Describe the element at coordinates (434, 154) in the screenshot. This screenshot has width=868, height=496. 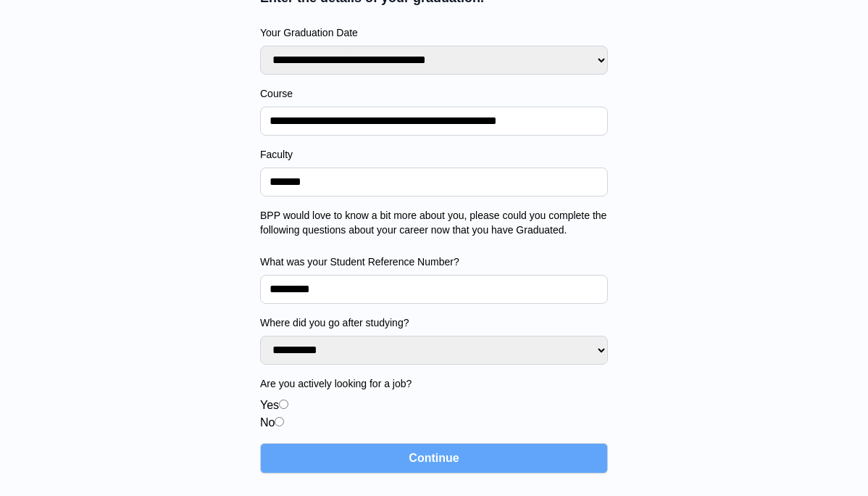
I see `label: Faculty` at that location.